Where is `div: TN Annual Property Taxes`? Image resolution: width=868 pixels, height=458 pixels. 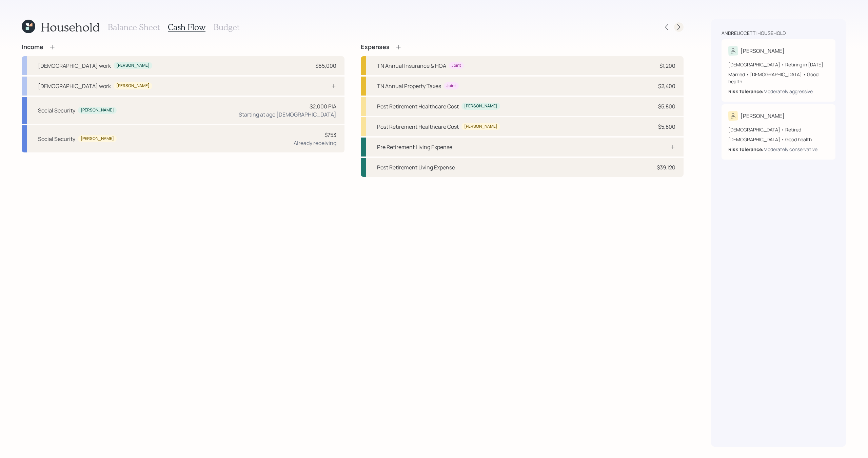 div: TN Annual Property Taxes is located at coordinates (409, 86).